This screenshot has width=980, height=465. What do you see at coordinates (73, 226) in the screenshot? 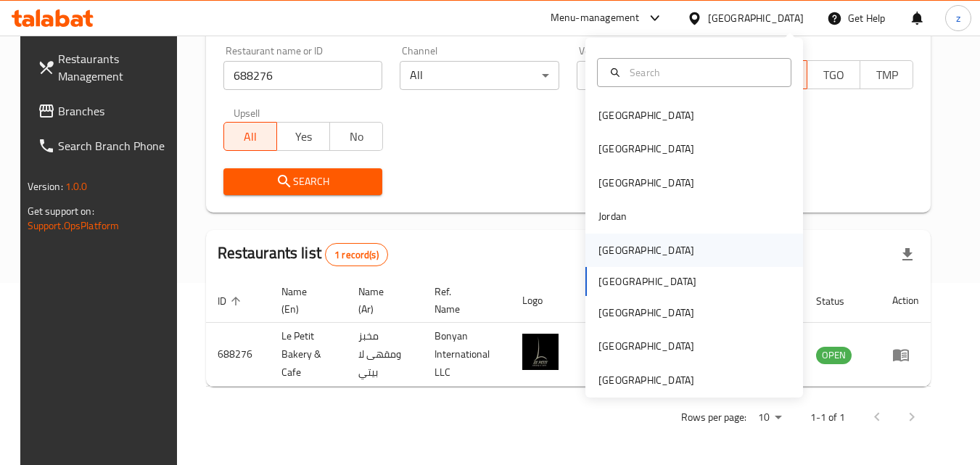
I see `a: Support.OpsPlatform` at bounding box center [73, 226].